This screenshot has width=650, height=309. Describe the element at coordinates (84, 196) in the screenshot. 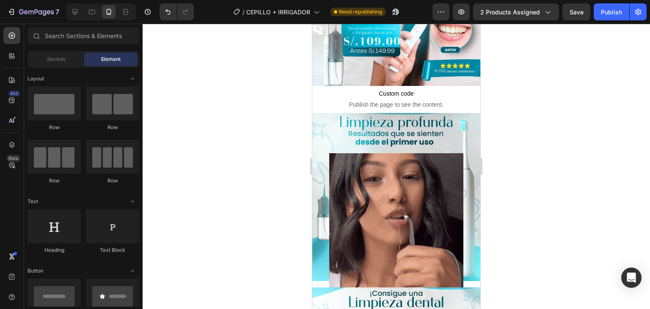

I see `img: image_demo.jpg` at that location.